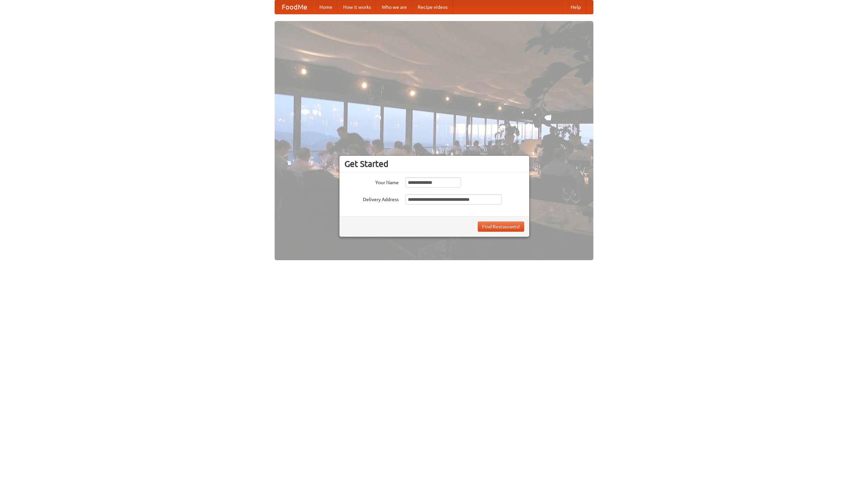  I want to click on a: Recipe videos, so click(432, 7).